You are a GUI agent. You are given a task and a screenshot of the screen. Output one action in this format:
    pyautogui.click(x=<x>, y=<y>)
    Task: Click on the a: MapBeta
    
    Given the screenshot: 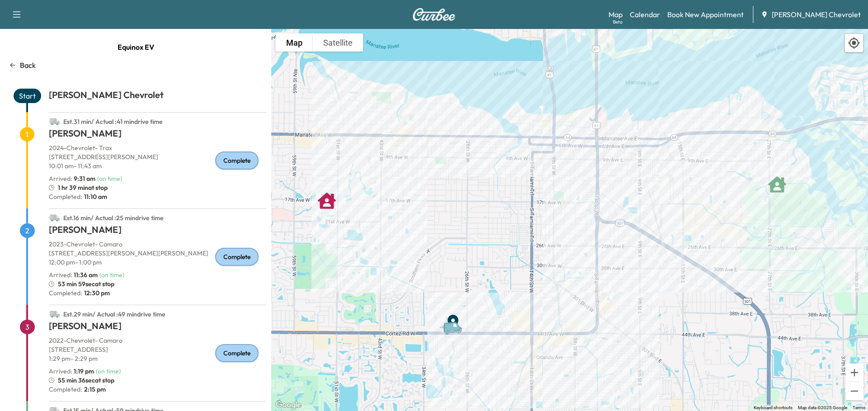 What is the action you would take?
    pyautogui.click(x=615, y=15)
    